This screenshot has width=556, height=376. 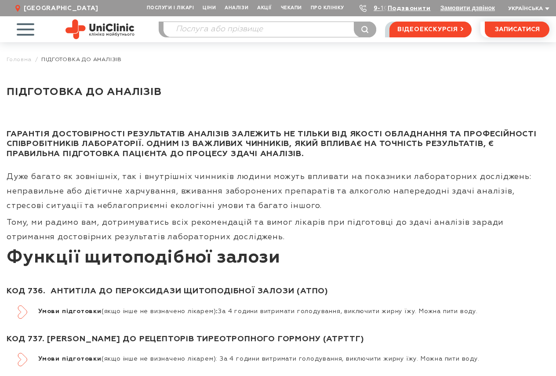 What do you see at coordinates (269, 191) in the screenshot?
I see `span: Дуже багато як зовнішніх, так і внутрішніх чинників людини можуть впливати на показники лаборатор...` at bounding box center [269, 191].